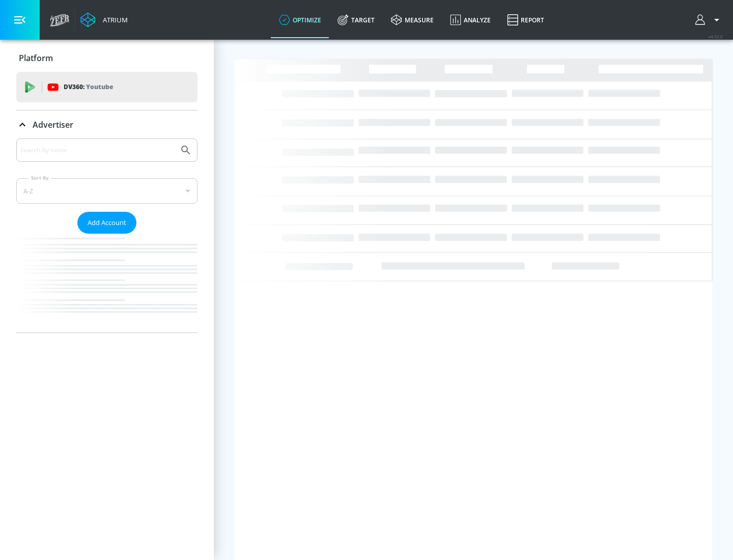 Image resolution: width=733 pixels, height=560 pixels. Describe the element at coordinates (300, 20) in the screenshot. I see `a: optimize` at that location.